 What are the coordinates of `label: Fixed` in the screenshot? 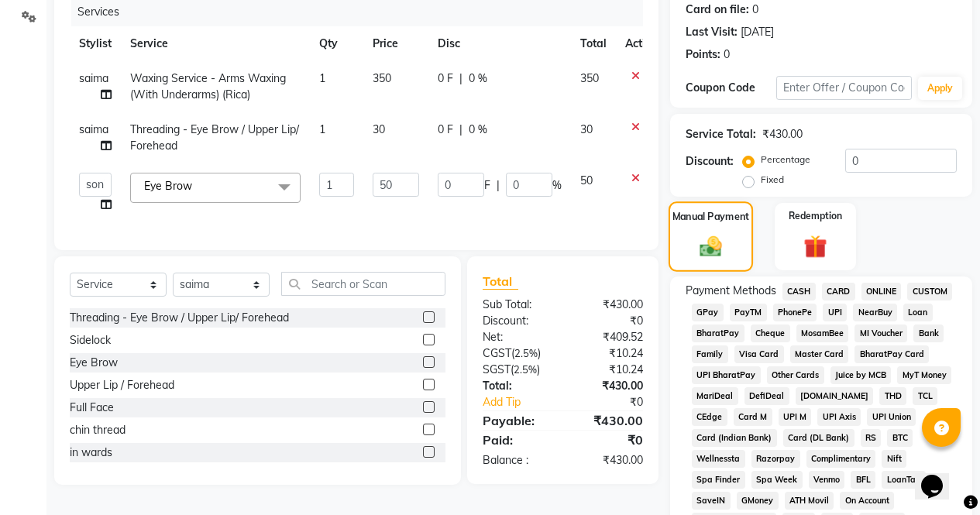 It's located at (772, 180).